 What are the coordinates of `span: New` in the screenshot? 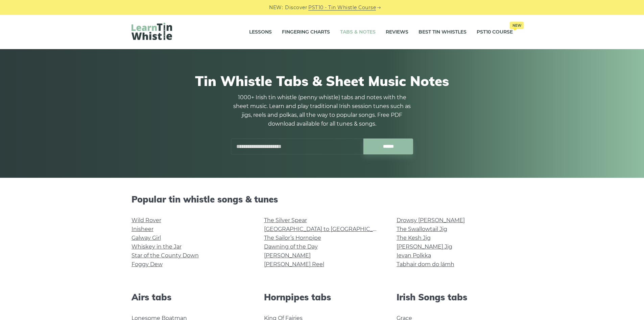 It's located at (516, 25).